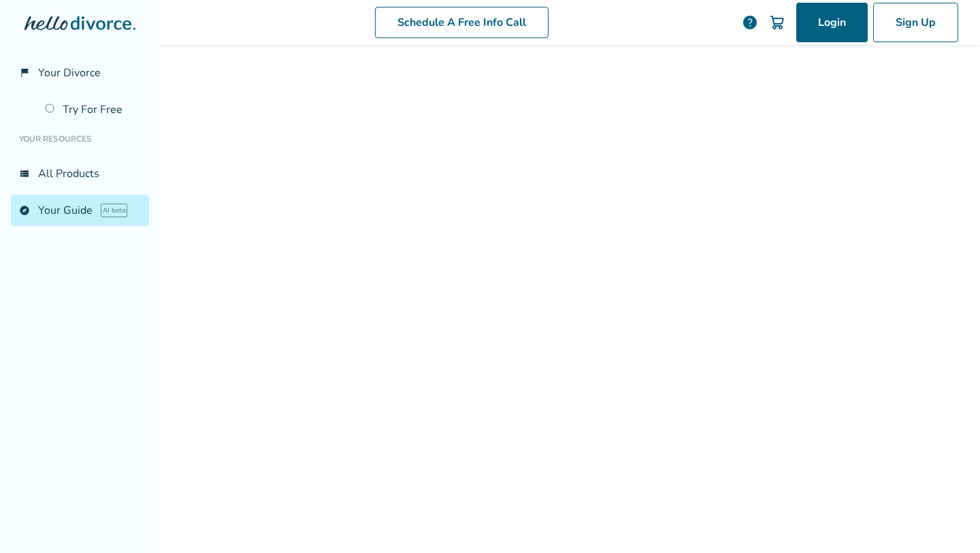 Image resolution: width=980 pixels, height=553 pixels. I want to click on span: flag_2, so click(25, 73).